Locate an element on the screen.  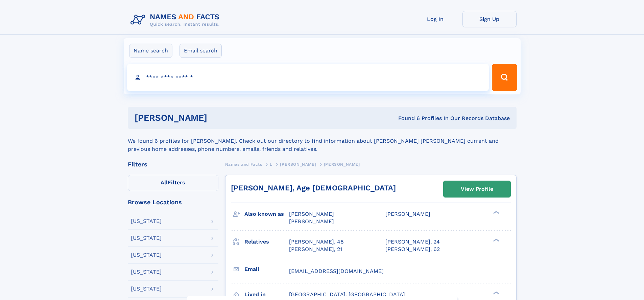
div: View Profile is located at coordinates (477, 189).